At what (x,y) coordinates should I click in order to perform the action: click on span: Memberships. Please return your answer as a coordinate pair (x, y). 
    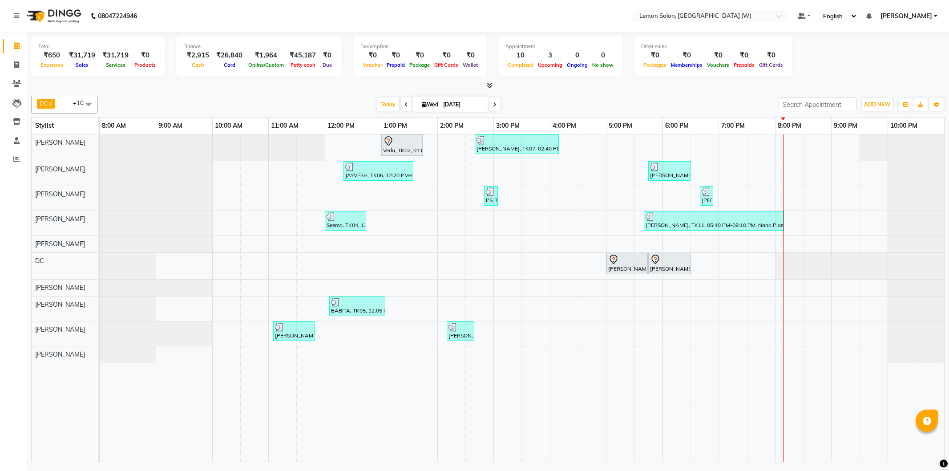
    Looking at the image, I should click on (687, 65).